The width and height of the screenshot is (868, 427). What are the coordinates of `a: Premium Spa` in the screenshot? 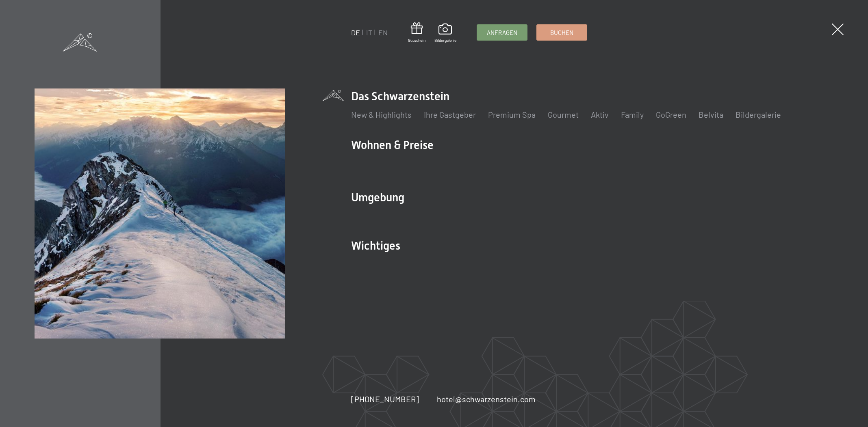 It's located at (512, 115).